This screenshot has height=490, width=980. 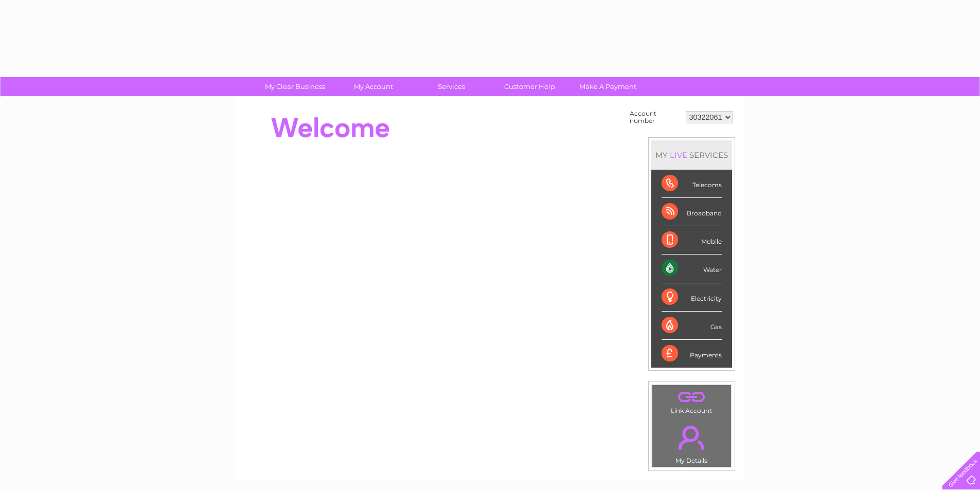 What do you see at coordinates (691, 297) in the screenshot?
I see `div: Electricity` at bounding box center [691, 297].